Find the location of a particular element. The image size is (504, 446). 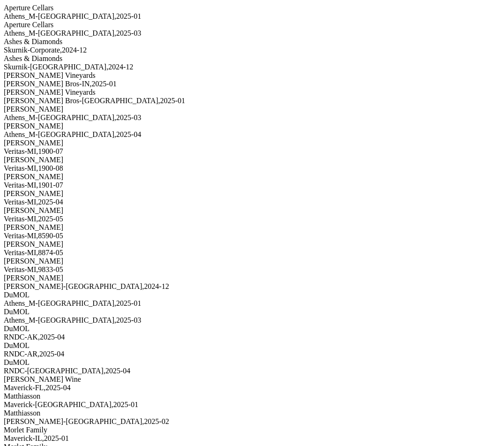

div: Veritas-MI , 1900 - 07 is located at coordinates (252, 151).